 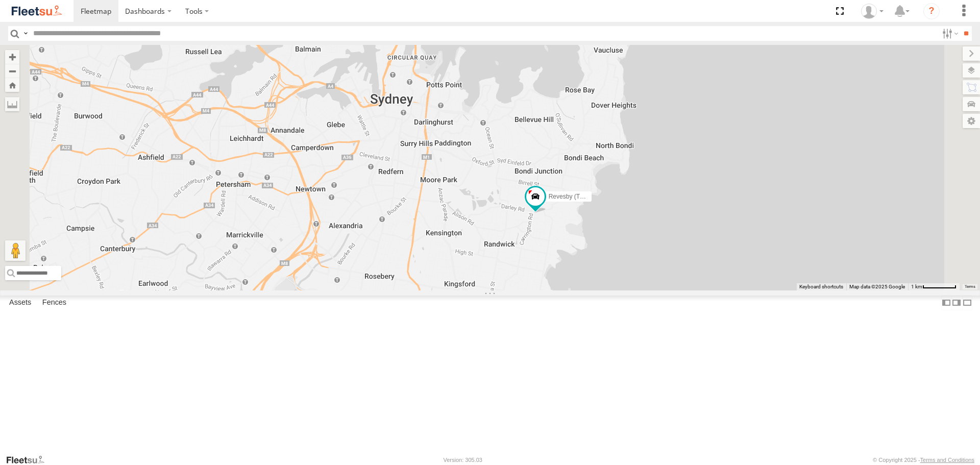 What do you see at coordinates (37, 11) in the screenshot?
I see `img: fleetsu-logo-horizontal.svg` at bounding box center [37, 11].